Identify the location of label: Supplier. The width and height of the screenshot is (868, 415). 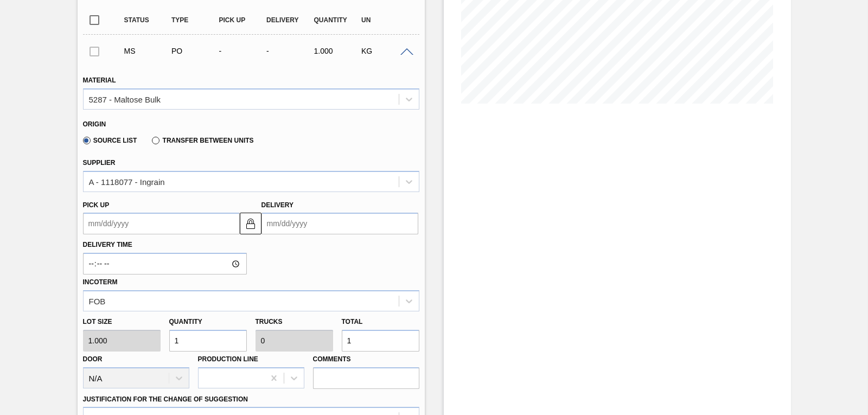
(99, 163).